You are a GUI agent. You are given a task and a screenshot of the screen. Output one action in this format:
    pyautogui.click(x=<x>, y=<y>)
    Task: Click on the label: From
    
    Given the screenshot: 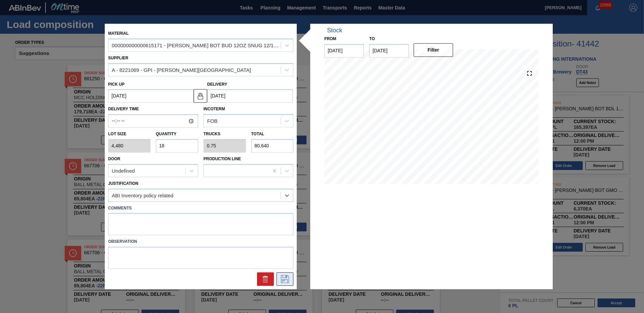 What is the action you would take?
    pyautogui.click(x=330, y=39)
    